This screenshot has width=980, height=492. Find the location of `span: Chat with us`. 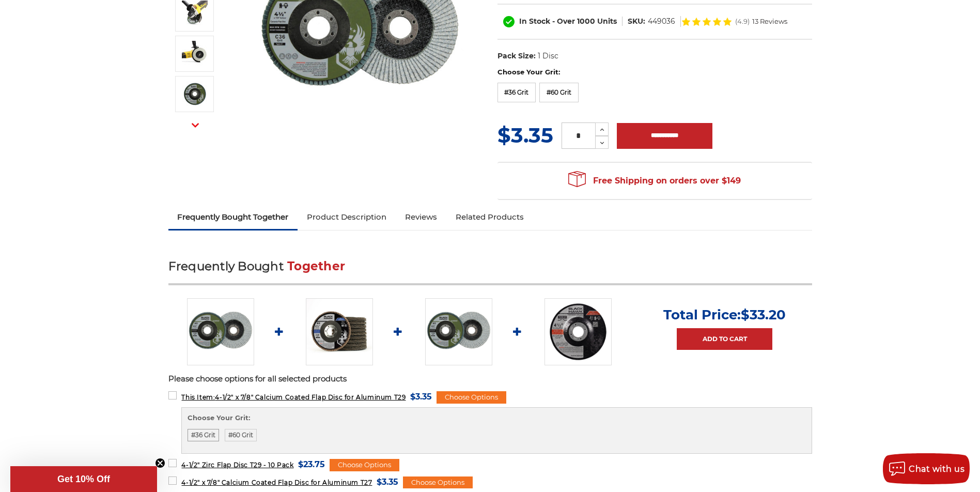

span: Chat with us is located at coordinates (937, 469).